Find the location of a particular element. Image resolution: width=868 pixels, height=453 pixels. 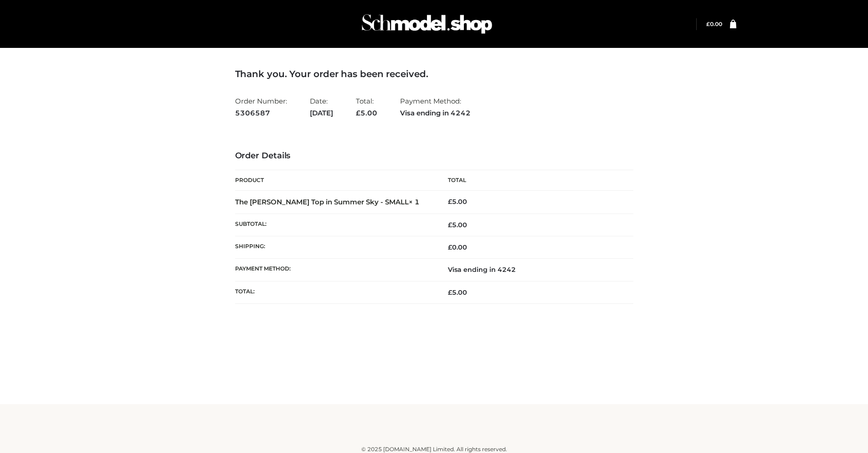

li: Date: is located at coordinates (321, 107).